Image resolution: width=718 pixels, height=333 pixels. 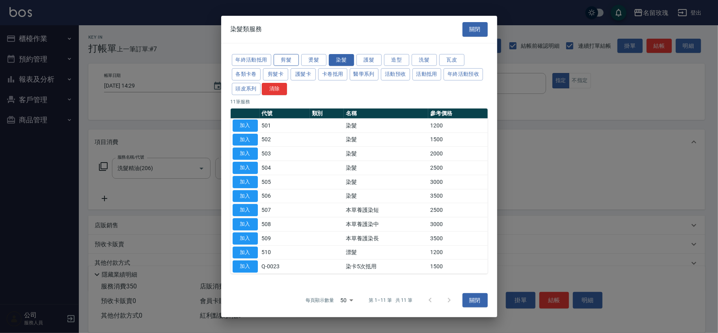 I want to click on td: 2000, so click(x=457, y=154).